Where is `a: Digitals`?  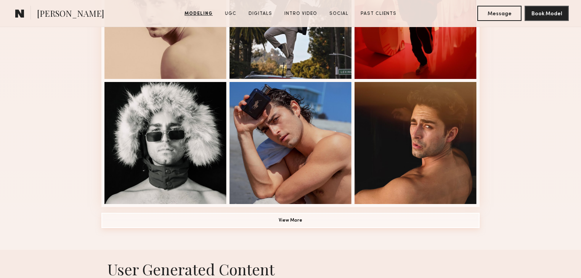
a: Digitals is located at coordinates (260, 14).